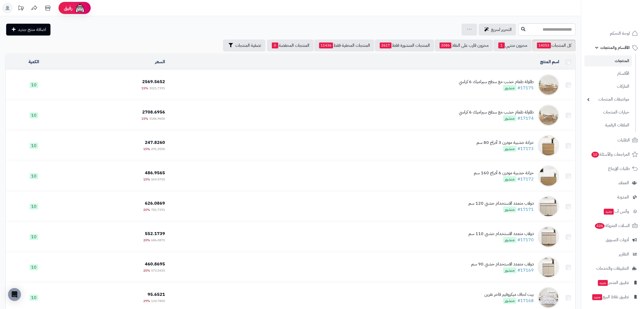 The height and width of the screenshot is (309, 644). Describe the element at coordinates (501, 233) in the screenshot. I see `div: دولاب متعدد الاستخدام خشبي 110 سم` at that location.